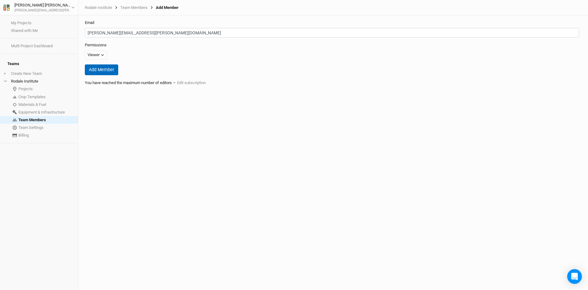 The height and width of the screenshot is (290, 588). Describe the element at coordinates (332, 83) in the screenshot. I see `p: You have reached the maximum number of editors` at that location.